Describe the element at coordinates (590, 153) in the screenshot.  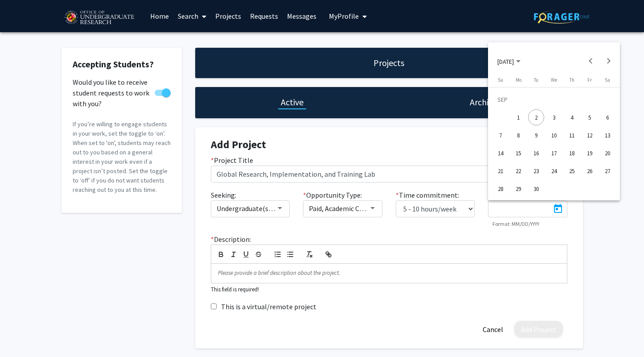
I see `button: September 19, 2025` at that location.